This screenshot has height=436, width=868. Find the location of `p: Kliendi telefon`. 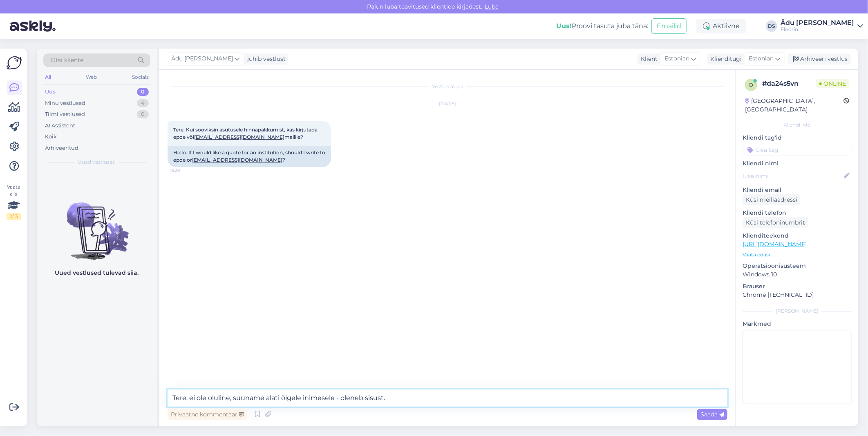

p: Kliendi telefon is located at coordinates (797, 212).